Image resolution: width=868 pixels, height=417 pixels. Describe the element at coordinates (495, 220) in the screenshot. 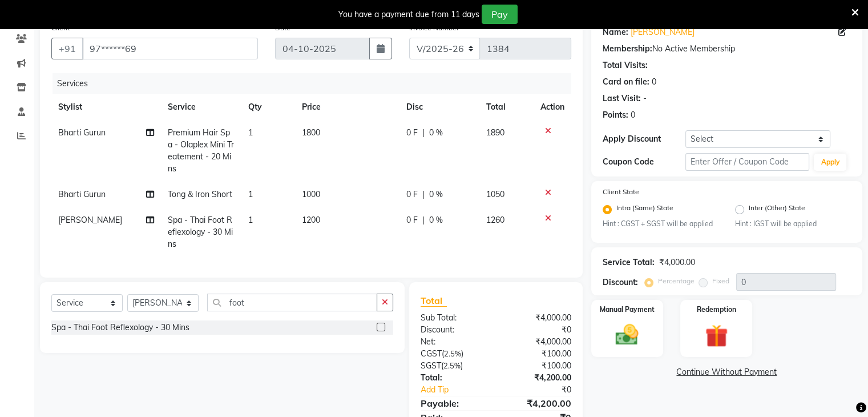

I see `span: 1260` at that location.